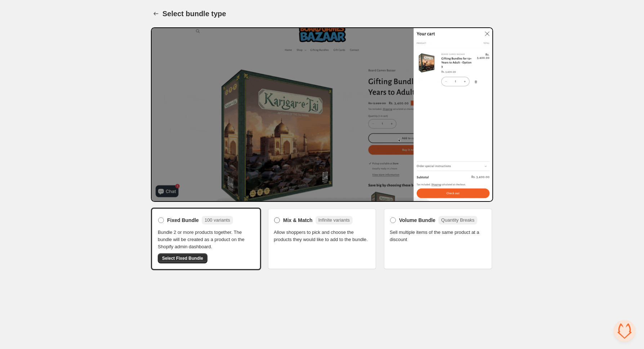 This screenshot has height=349, width=644. What do you see at coordinates (417, 221) in the screenshot?
I see `span: Volume Bundle` at bounding box center [417, 221].